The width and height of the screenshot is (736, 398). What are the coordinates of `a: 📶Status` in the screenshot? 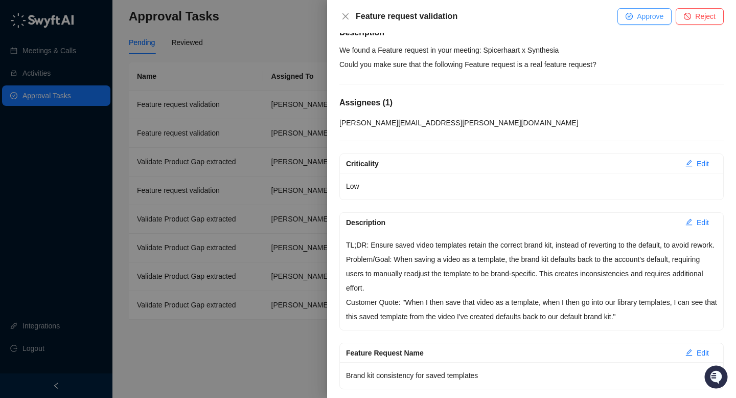 It's located at (62, 148).